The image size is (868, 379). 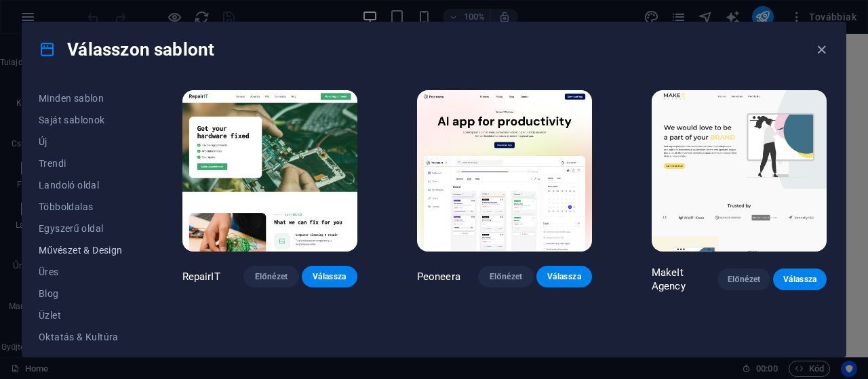 I want to click on span: Üres, so click(x=81, y=272).